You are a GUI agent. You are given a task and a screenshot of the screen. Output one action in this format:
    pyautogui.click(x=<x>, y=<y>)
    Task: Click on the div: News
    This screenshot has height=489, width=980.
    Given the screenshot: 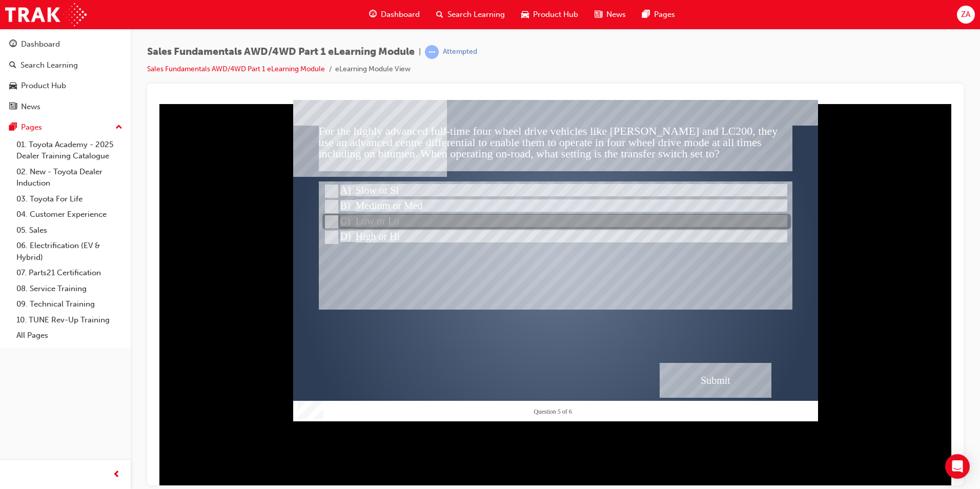 What is the action you would take?
    pyautogui.click(x=31, y=107)
    